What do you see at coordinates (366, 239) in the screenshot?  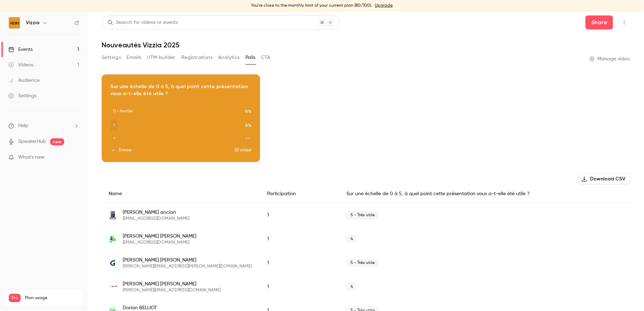 I see `div: mairie@saint-cergues.fr` at bounding box center [366, 239].